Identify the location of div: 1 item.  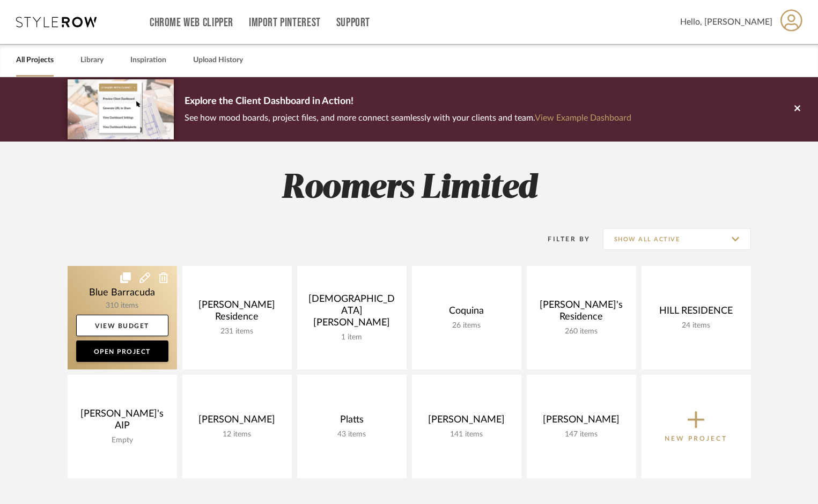
(352, 337).